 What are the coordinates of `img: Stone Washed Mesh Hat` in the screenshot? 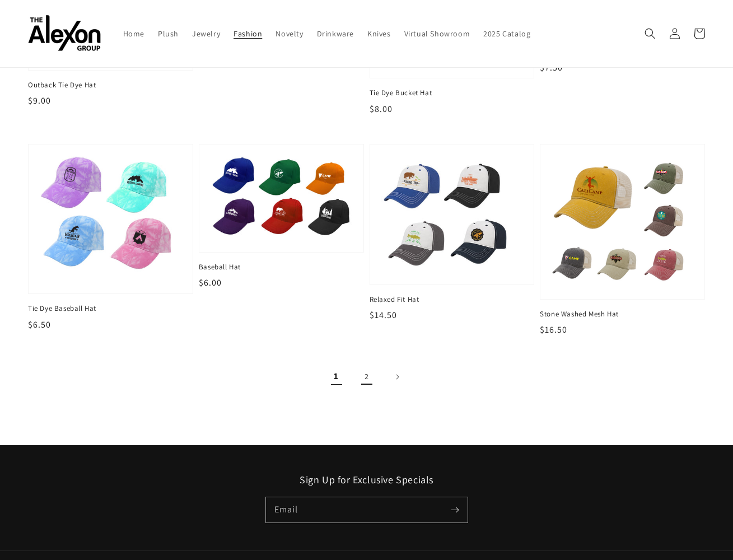 It's located at (622, 222).